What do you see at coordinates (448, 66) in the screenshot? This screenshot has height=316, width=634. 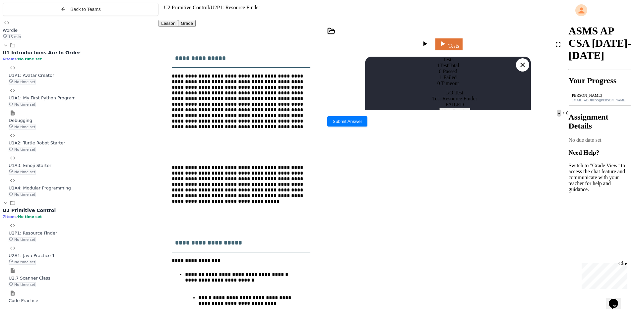 I see `div: 1 Test Total` at bounding box center [448, 66].